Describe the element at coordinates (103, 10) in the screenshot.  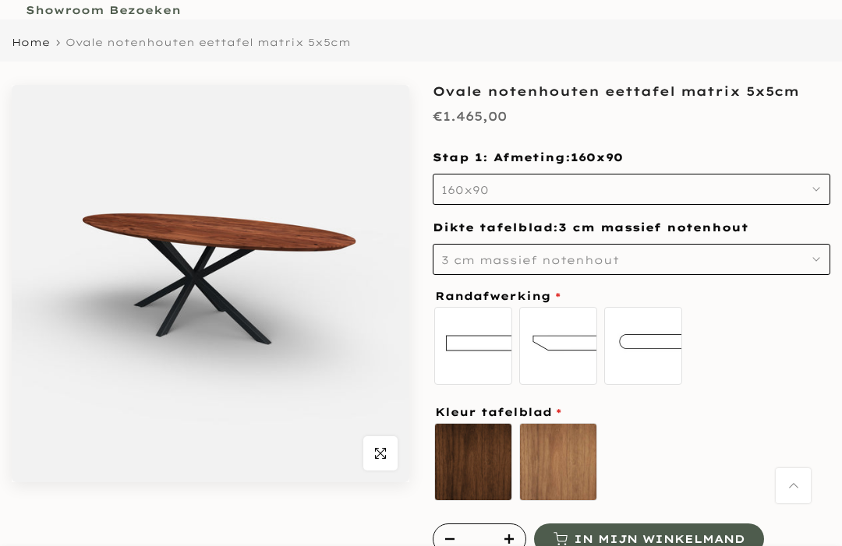
I see `a: Showroom Bezoeken` at that location.